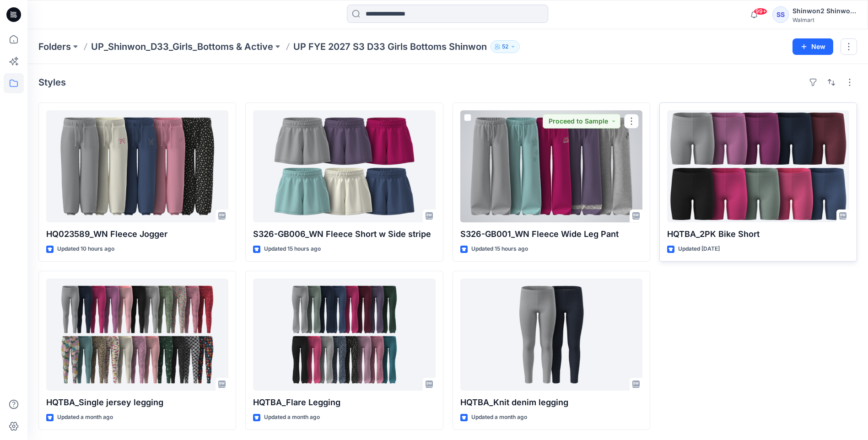 Image resolution: width=868 pixels, height=440 pixels. Describe the element at coordinates (344, 334) in the screenshot. I see `a: HQTBA_Flare Legging` at that location.